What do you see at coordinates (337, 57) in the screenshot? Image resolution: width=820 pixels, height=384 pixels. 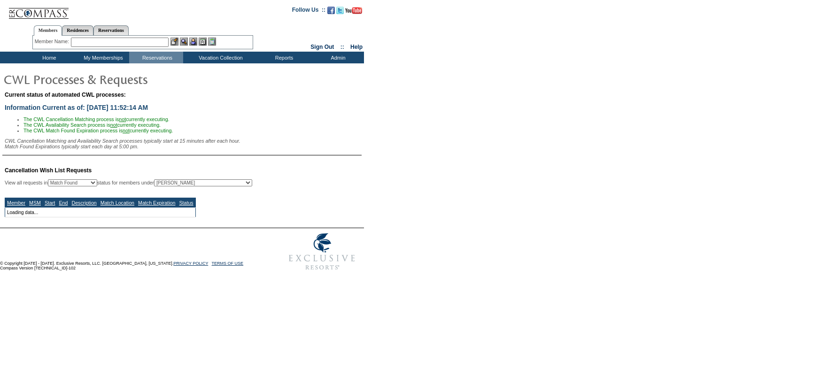 I see `td: Admin` at bounding box center [337, 57].